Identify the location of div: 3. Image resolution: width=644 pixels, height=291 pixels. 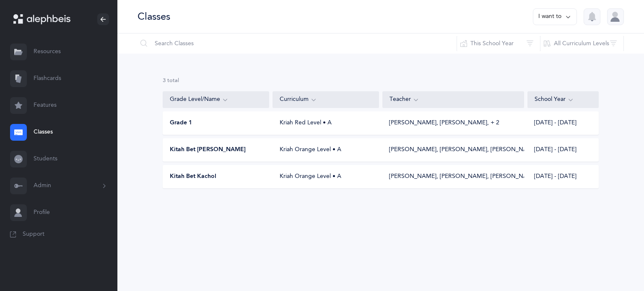
(381, 81).